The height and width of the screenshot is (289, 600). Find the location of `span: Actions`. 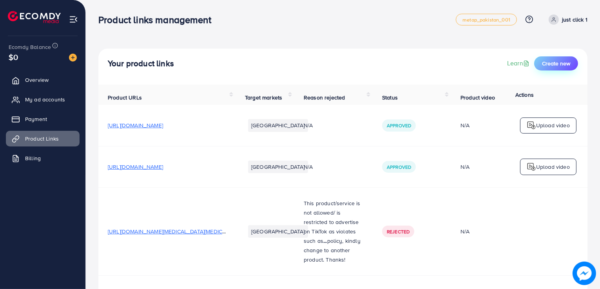

span: Actions is located at coordinates (525, 95).